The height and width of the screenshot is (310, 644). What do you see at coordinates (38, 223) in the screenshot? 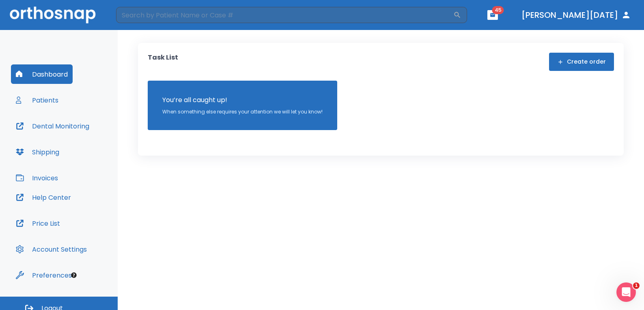
I see `a: Price List` at bounding box center [38, 223].